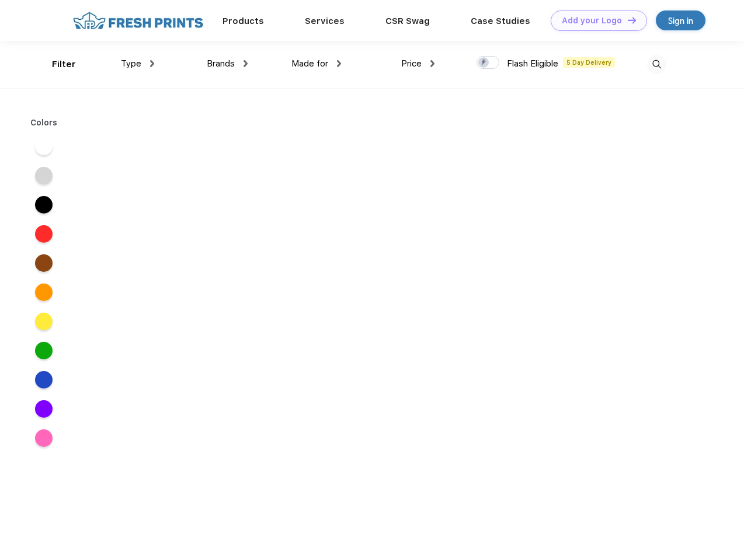 Image resolution: width=744 pixels, height=560 pixels. I want to click on span: Brands, so click(221, 64).